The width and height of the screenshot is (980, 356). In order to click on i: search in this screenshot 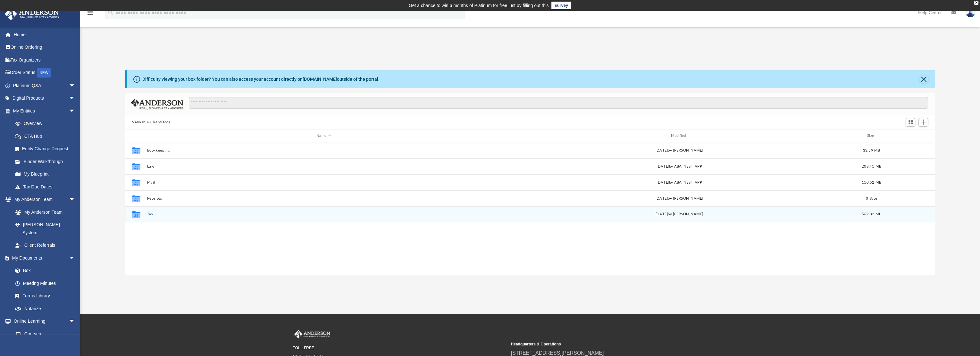, I will do `click(110, 12)`.